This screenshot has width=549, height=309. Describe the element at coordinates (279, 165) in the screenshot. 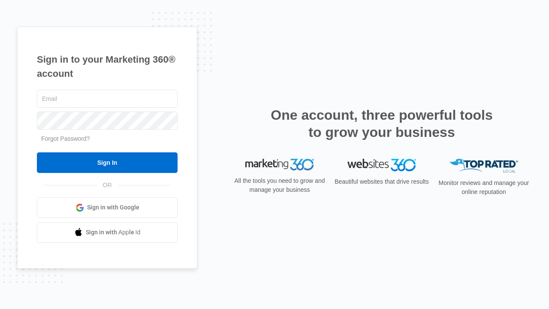

I see `img: Marketing 360` at that location.